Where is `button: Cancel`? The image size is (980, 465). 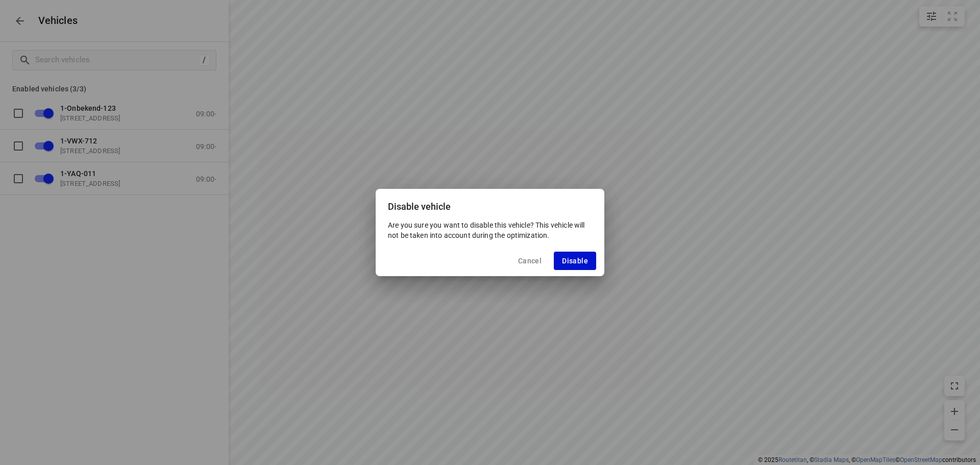 button: Cancel is located at coordinates (530, 261).